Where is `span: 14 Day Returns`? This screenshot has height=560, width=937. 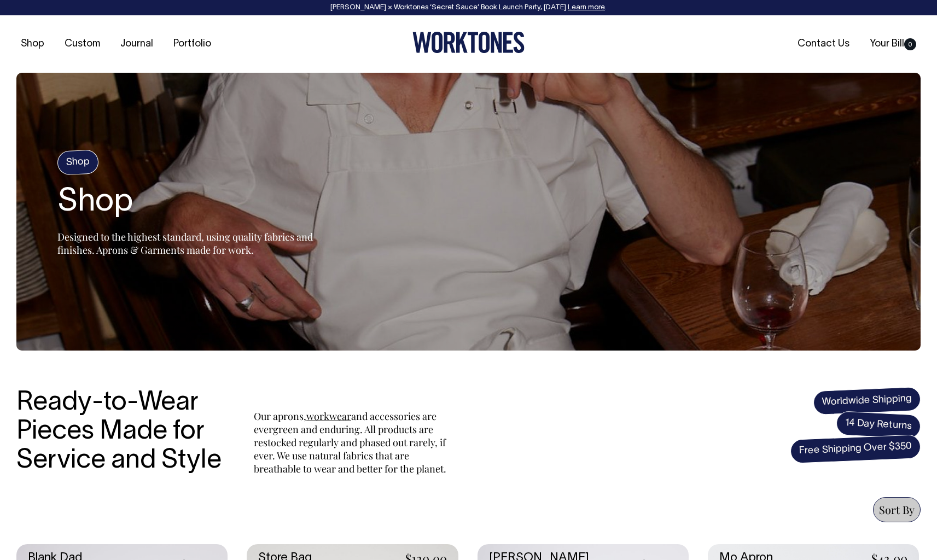 span: 14 Day Returns is located at coordinates (879, 425).